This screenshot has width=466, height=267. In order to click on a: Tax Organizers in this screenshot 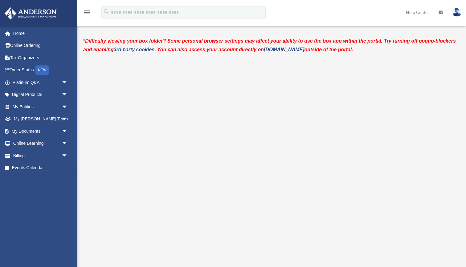, I will do `click(41, 58)`.